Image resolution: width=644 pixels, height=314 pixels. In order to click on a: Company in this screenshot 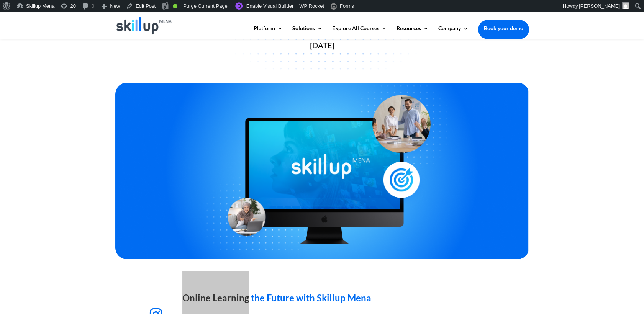, I will do `click(454, 32)`.